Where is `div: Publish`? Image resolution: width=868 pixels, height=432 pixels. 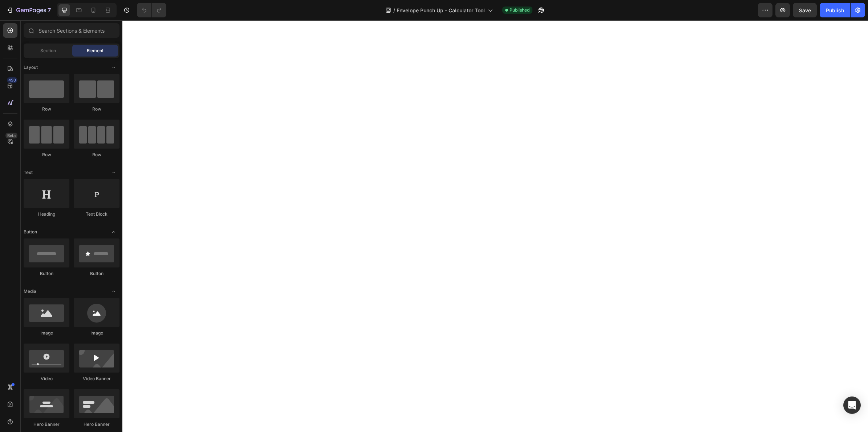 div: Publish is located at coordinates (835, 10).